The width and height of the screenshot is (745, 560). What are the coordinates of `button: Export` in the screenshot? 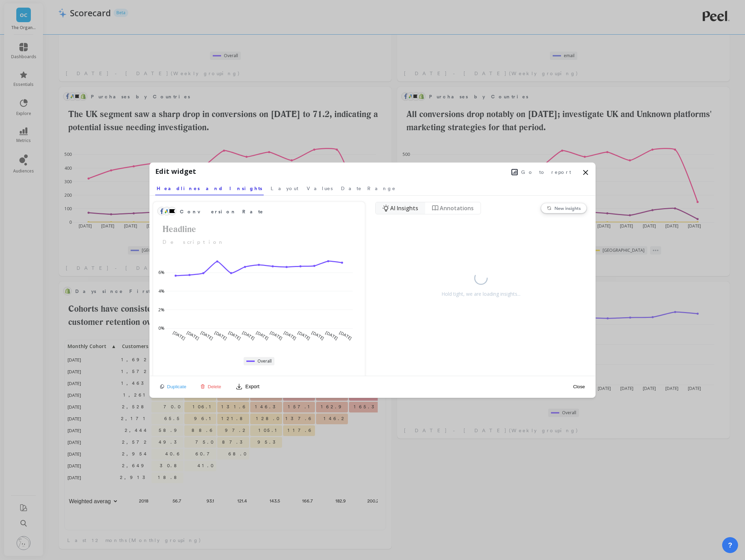 It's located at (247, 387).